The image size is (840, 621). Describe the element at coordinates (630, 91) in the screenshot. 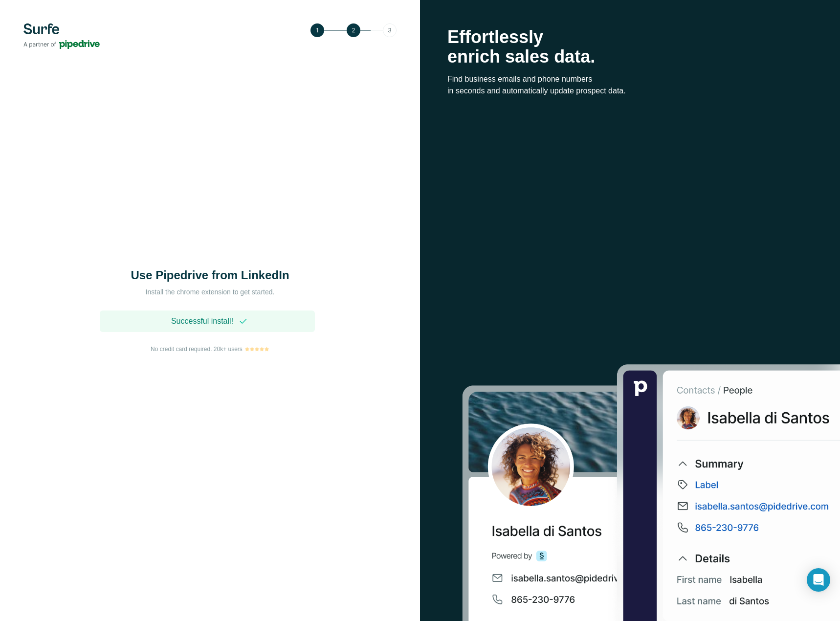

I see `p: in seconds and automatically update prospect data.` at that location.